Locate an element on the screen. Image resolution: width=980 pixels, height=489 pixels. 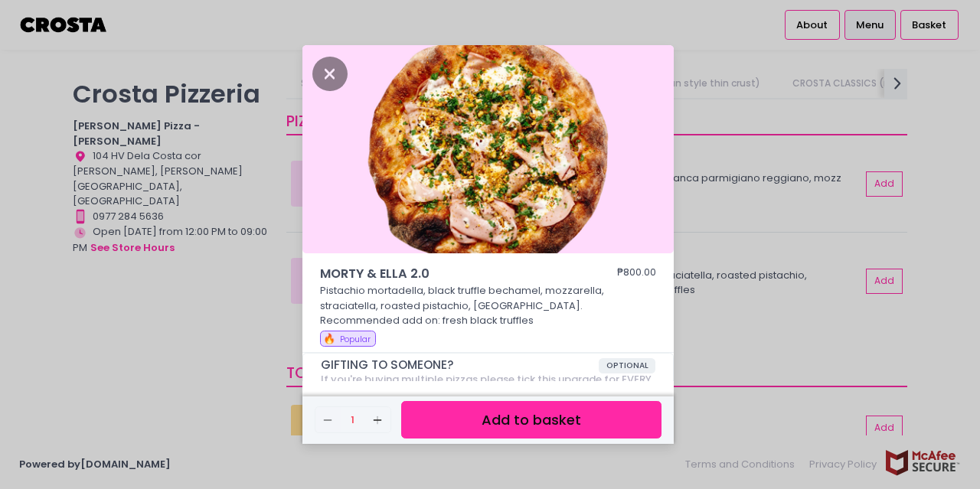
button: Close is located at coordinates (330, 73).